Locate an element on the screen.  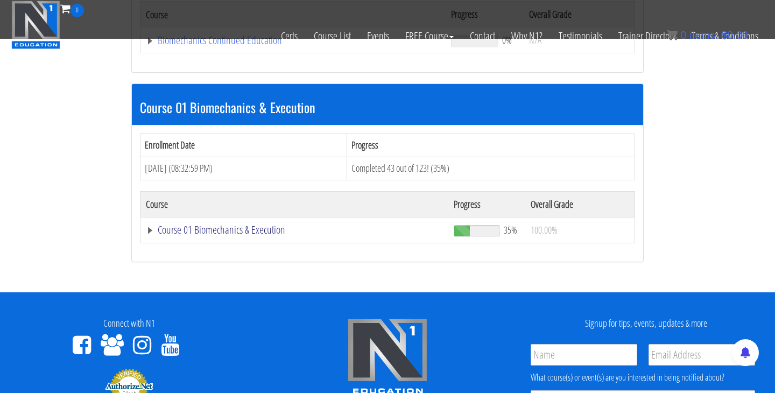
a: Terms & Conditions is located at coordinates (725, 36).